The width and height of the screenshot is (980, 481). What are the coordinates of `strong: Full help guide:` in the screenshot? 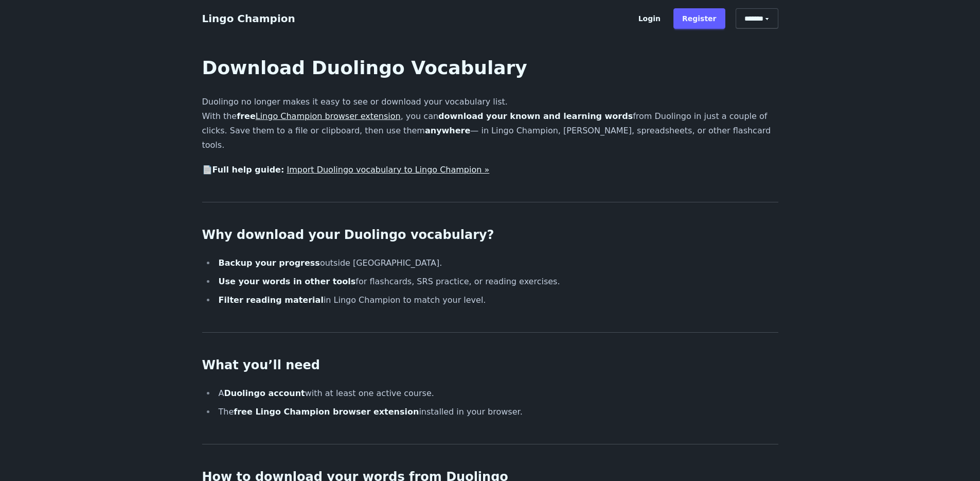 It's located at (249, 169).